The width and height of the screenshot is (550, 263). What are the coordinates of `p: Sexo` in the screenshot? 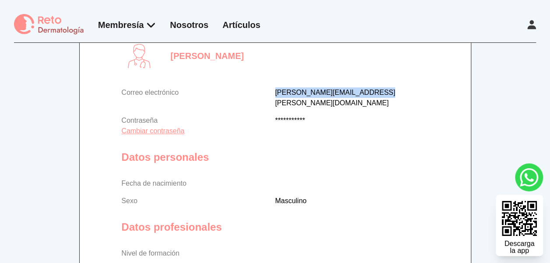 It's located at (198, 201).